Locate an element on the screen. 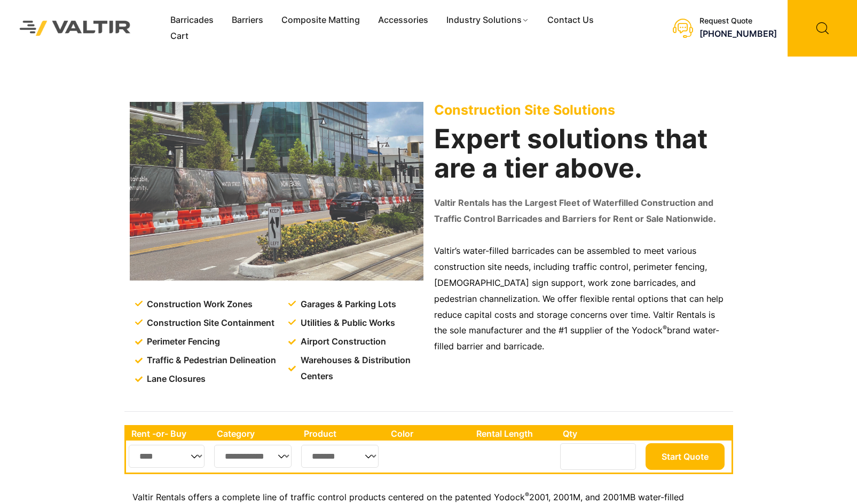 The width and height of the screenshot is (857, 504). span: Utilities & Public Works is located at coordinates (347, 323).